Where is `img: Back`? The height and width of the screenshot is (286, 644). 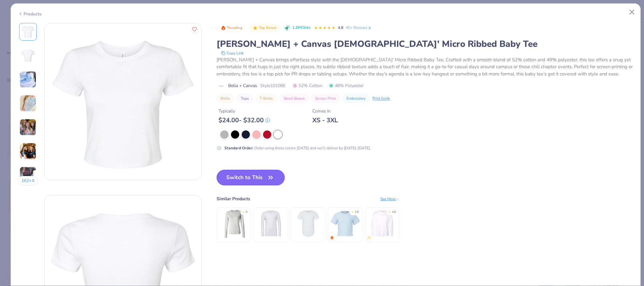 img: Back is located at coordinates (28, 56).